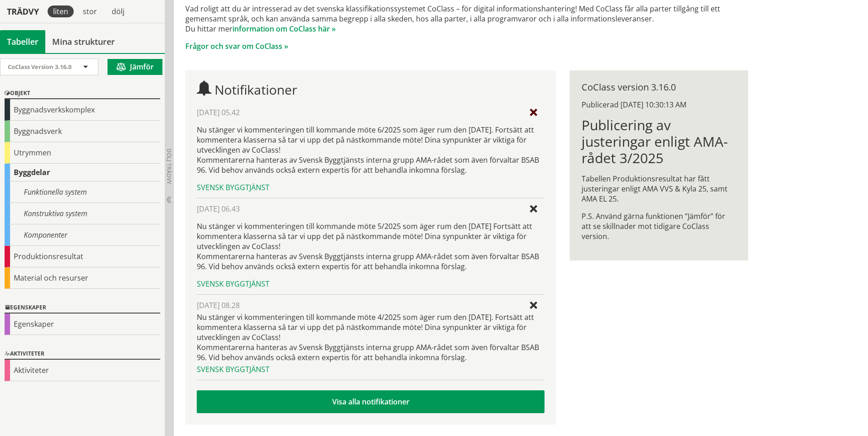 This screenshot has height=436, width=868. Describe the element at coordinates (658, 226) in the screenshot. I see `p: P.S. Använd gärna funktionen ”Jämför” för att se skillnader mot tidigare CoClass version.` at that location.